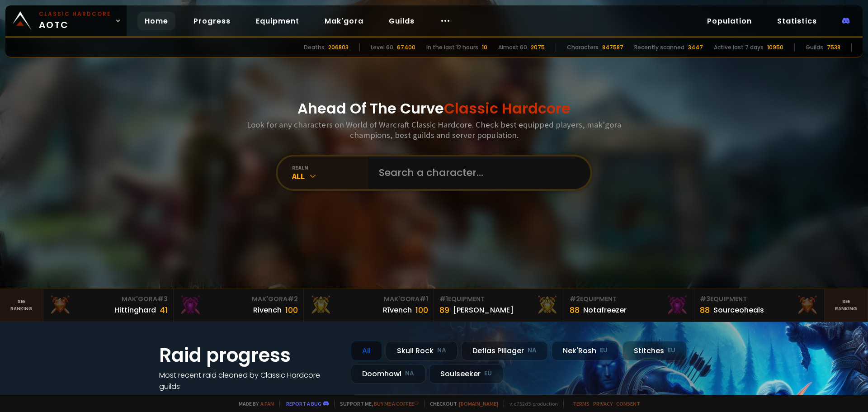 The height and width of the screenshot is (412, 868). I want to click on a: Terms, so click(581, 403).